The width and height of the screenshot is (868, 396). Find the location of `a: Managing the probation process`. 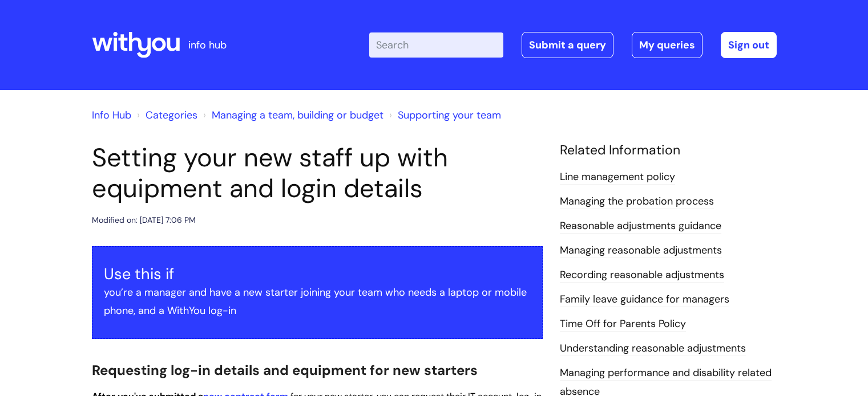

a: Managing the probation process is located at coordinates (637, 202).